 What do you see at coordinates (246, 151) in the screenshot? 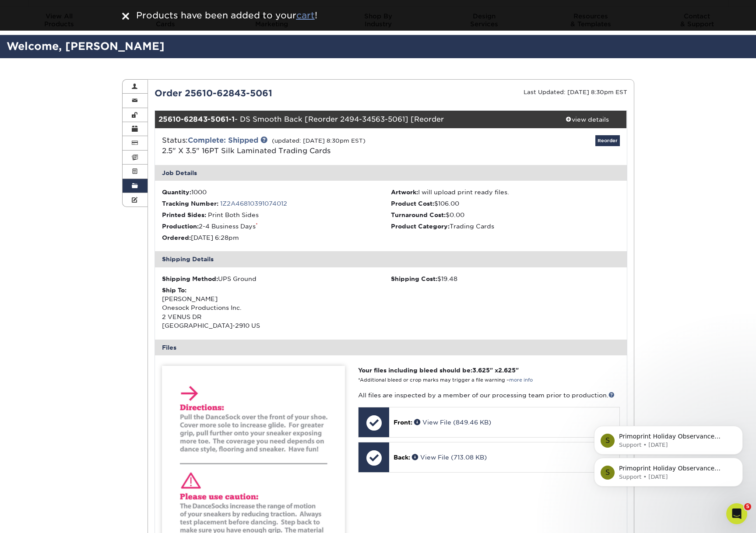
I see `span: 2.5" X 3.5" 16PT Silk Laminated Trading Cards` at bounding box center [246, 151].